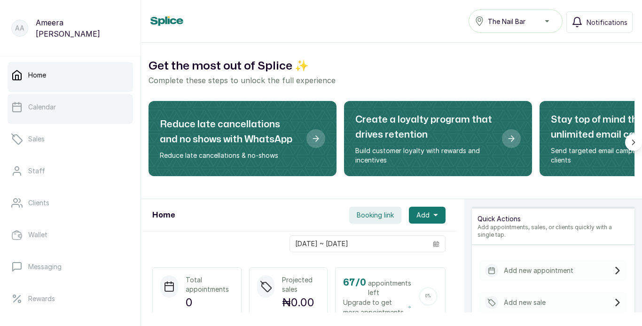 The width and height of the screenshot is (642, 326). What do you see at coordinates (41, 299) in the screenshot?
I see `p: Rewards` at bounding box center [41, 299].